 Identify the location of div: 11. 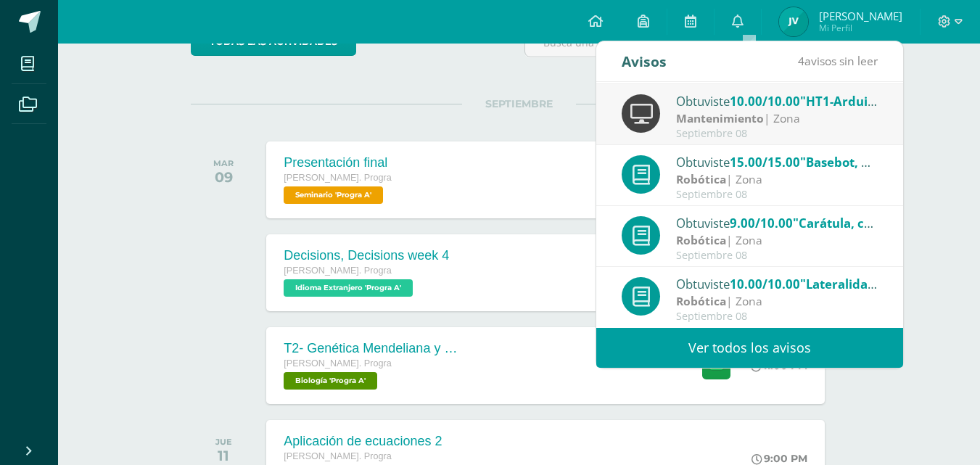
(224, 456).